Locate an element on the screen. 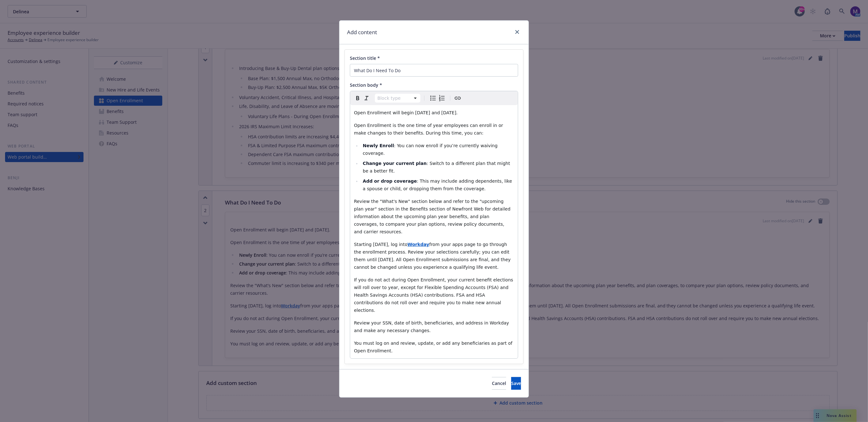  span: Save is located at coordinates (516, 383).